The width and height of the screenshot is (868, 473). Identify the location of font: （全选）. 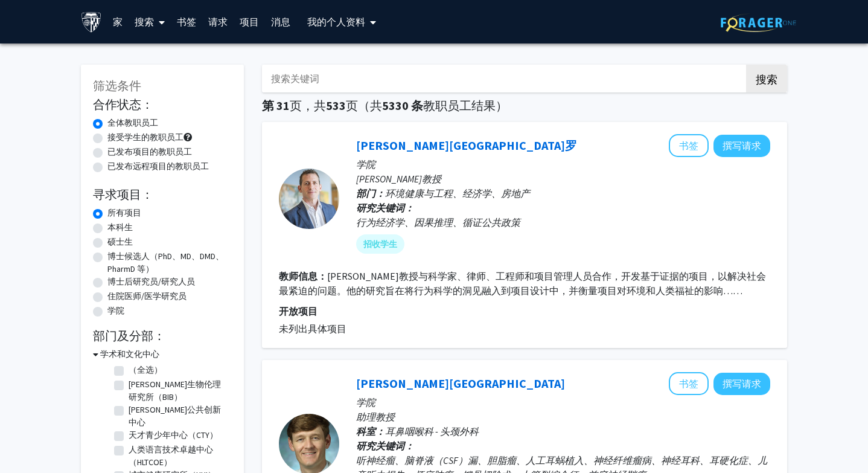
(146, 370).